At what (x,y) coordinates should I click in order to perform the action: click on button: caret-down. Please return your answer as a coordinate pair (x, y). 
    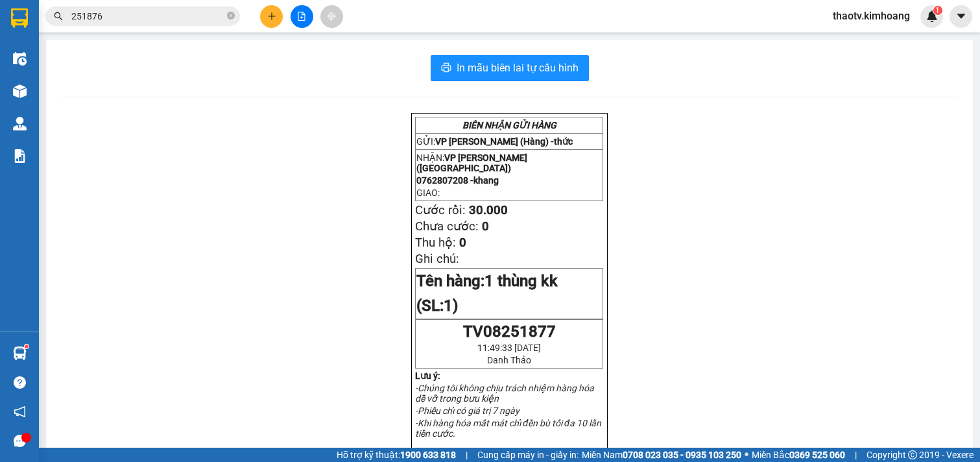
    Looking at the image, I should click on (960, 16).